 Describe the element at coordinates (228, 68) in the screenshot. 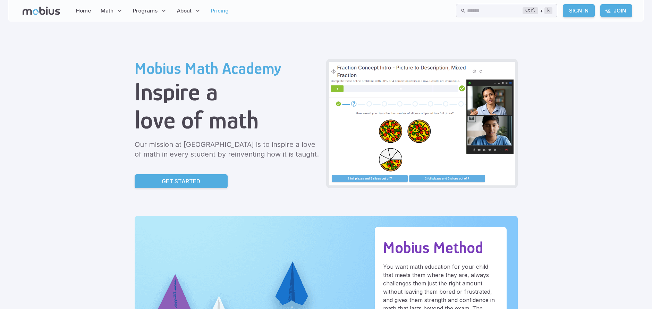

I see `h2: Mobius Math Academy` at that location.